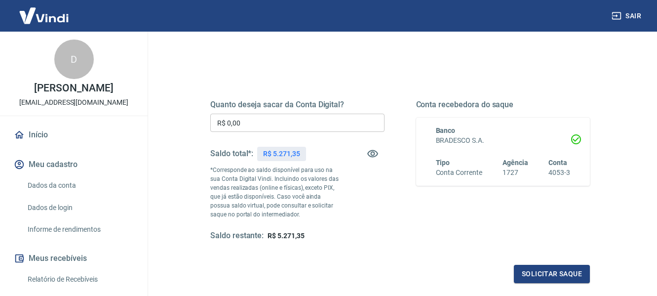  Describe the element at coordinates (552, 273) in the screenshot. I see `button: Solicitar saque` at that location.